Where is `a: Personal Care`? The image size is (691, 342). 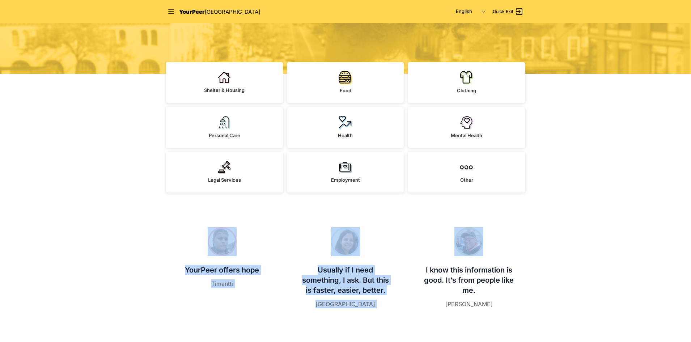 a: Personal Care is located at coordinates (224, 127).